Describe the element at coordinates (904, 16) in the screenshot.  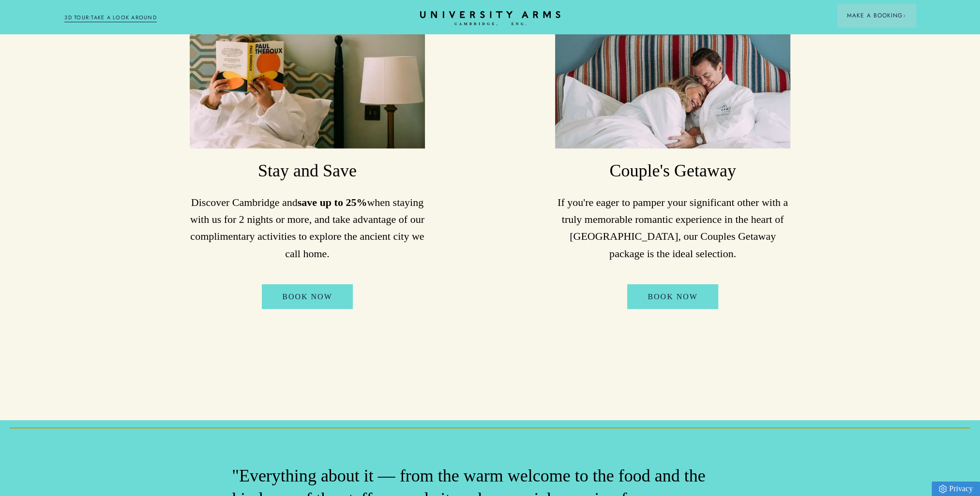
I see `img: Arrow icon` at that location.